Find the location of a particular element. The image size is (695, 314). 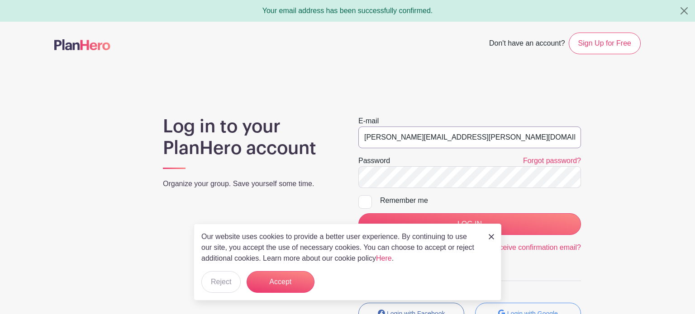

label: Password is located at coordinates (374, 161).